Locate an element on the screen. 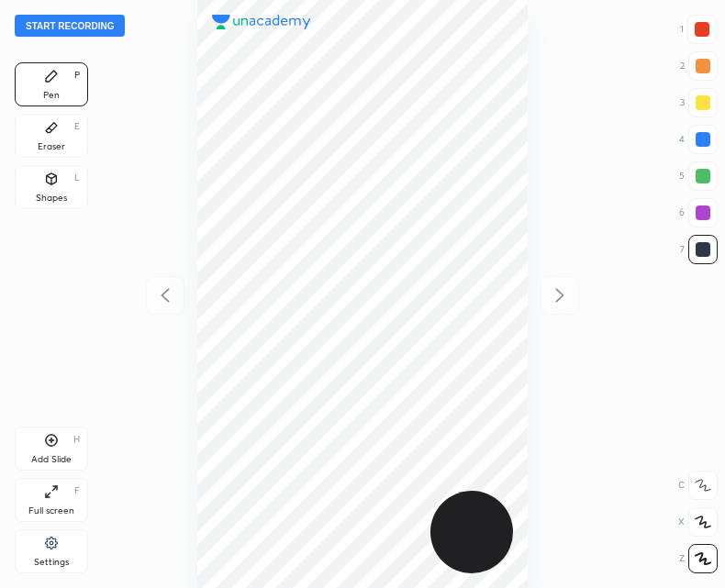 This screenshot has width=725, height=588. div: X is located at coordinates (697, 523).